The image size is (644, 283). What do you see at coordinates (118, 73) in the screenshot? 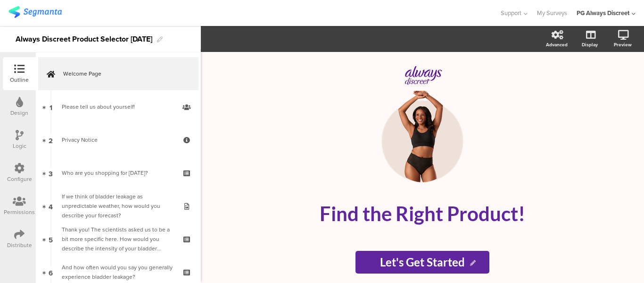
I see `a: Welcome Page` at bounding box center [118, 73].